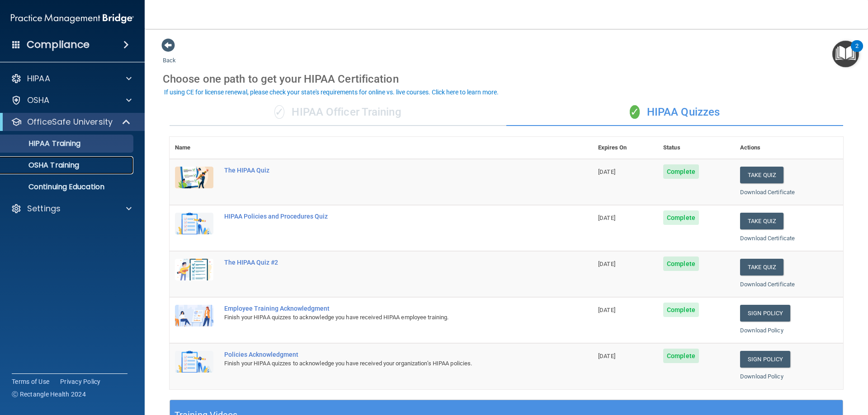 The image size is (868, 415). I want to click on button: Open Resource Center, 2 new notifications, so click(845, 54).